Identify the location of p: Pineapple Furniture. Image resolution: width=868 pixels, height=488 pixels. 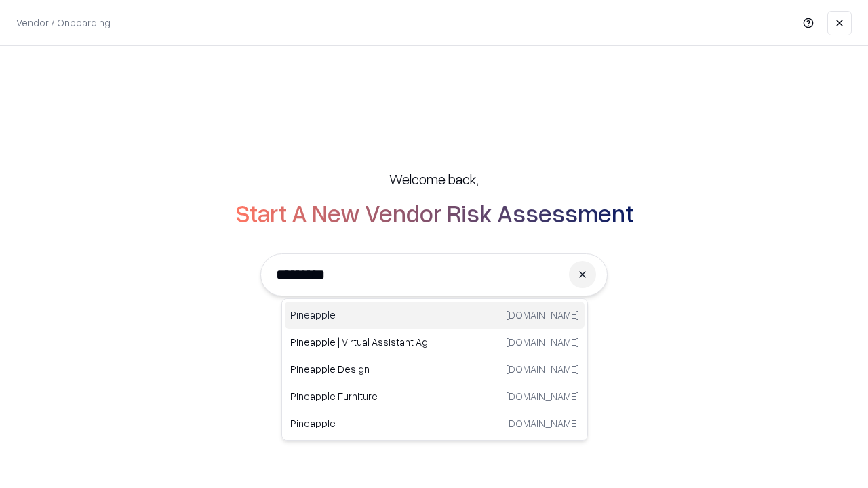
(362, 396).